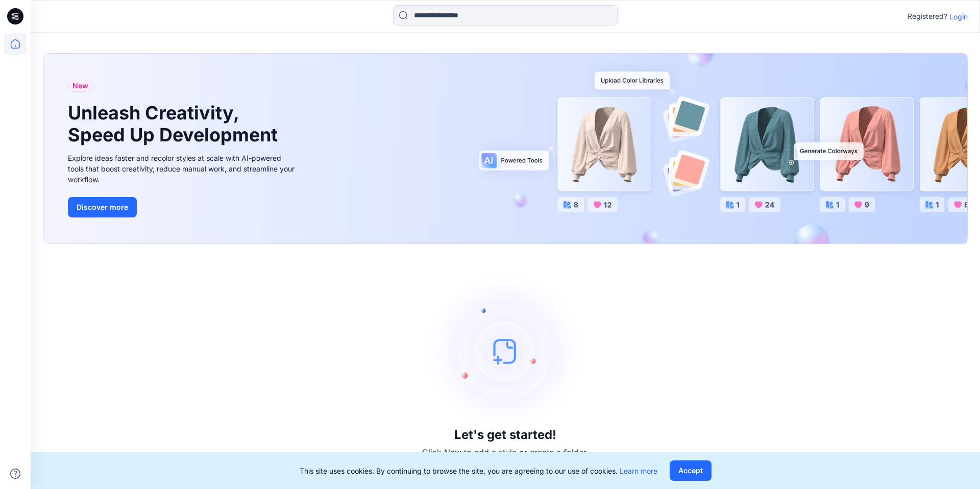  Describe the element at coordinates (183, 169) in the screenshot. I see `div: Explore ideas faster and recolor styles at scale with AI-powered tools that boost creativity, red...` at that location.